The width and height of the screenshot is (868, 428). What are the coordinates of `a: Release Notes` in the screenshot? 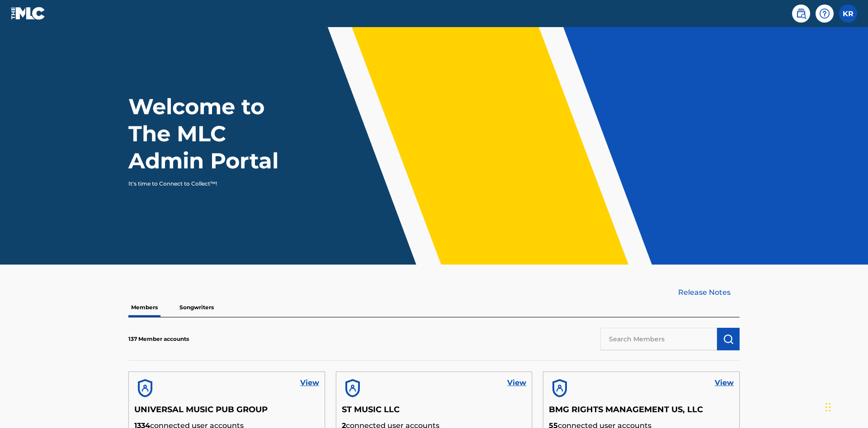 It's located at (709, 293).